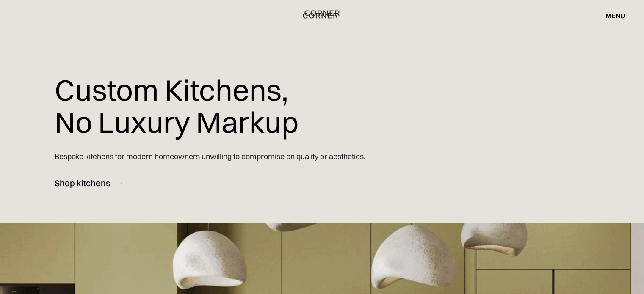 The width and height of the screenshot is (644, 294). Describe the element at coordinates (176, 106) in the screenshot. I see `h1: Custom Kitchens, No Luxury Markup` at that location.